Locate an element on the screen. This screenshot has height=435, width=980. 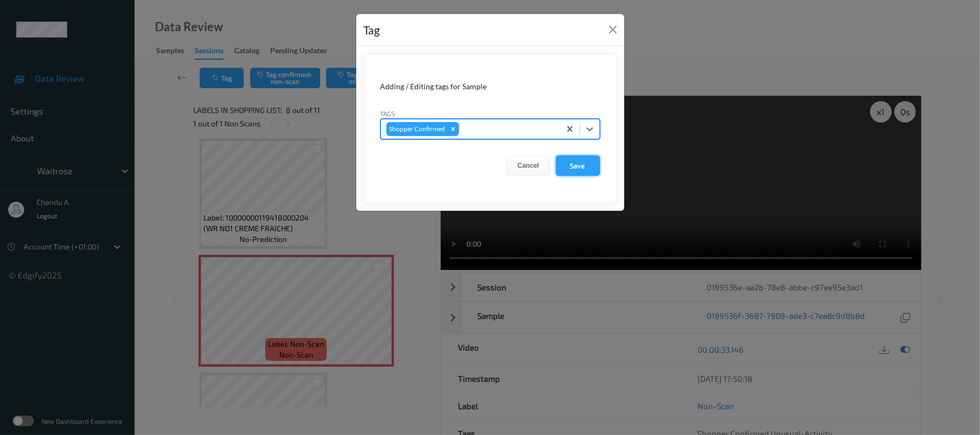
div: Tag is located at coordinates (372, 30).